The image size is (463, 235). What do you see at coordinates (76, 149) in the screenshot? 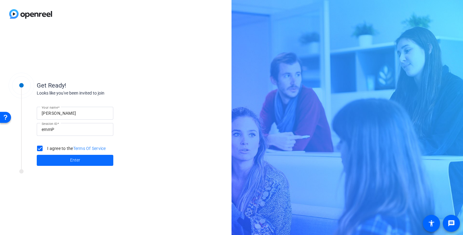
I see `label: I agree to the` at bounding box center [76, 149].